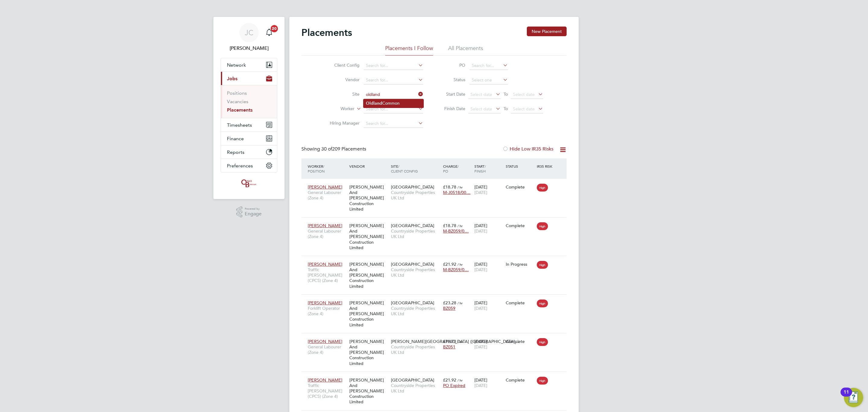  Describe the element at coordinates (327, 168) in the screenshot. I see `div: Worker` at that location.